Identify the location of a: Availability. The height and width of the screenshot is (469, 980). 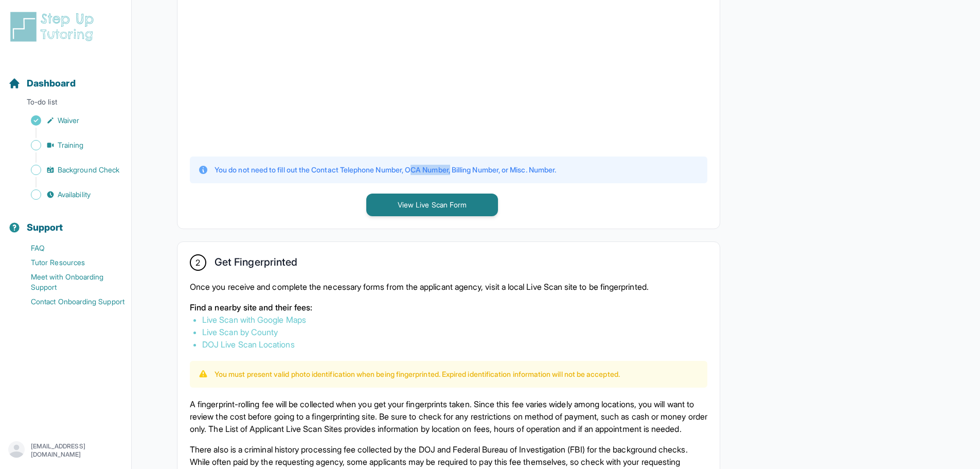
(70, 195).